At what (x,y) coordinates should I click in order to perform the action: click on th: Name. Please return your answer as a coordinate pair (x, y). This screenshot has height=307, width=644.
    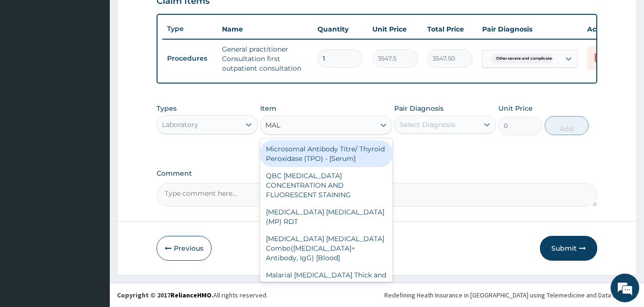
    Looking at the image, I should click on (265, 29).